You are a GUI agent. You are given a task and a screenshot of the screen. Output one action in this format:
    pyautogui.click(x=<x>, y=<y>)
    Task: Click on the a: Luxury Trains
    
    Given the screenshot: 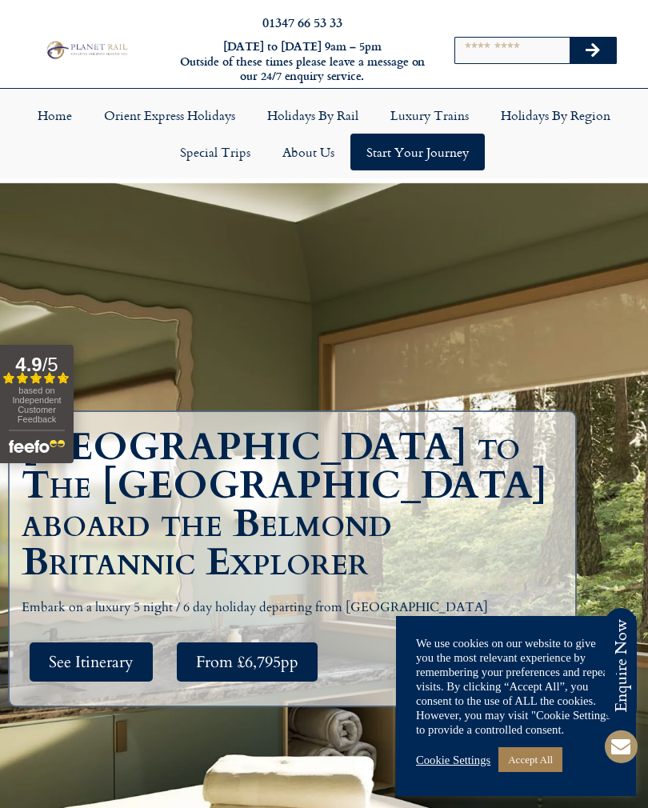 What is the action you would take?
    pyautogui.click(x=429, y=115)
    